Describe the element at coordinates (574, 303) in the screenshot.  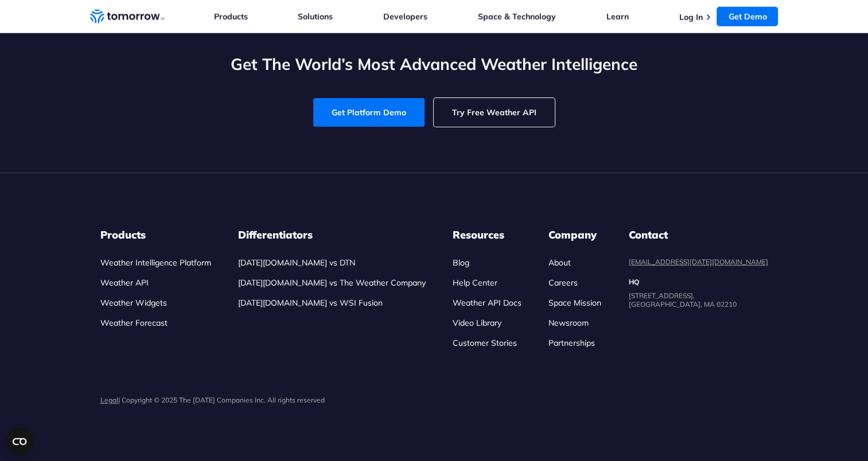
I see `a: Space Mission` at that location.